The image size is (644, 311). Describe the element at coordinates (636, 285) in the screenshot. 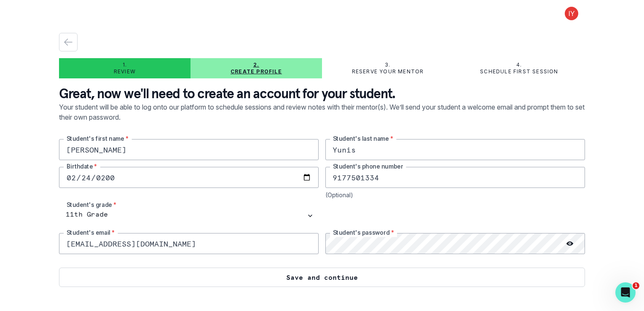

I see `span: 1` at that location.